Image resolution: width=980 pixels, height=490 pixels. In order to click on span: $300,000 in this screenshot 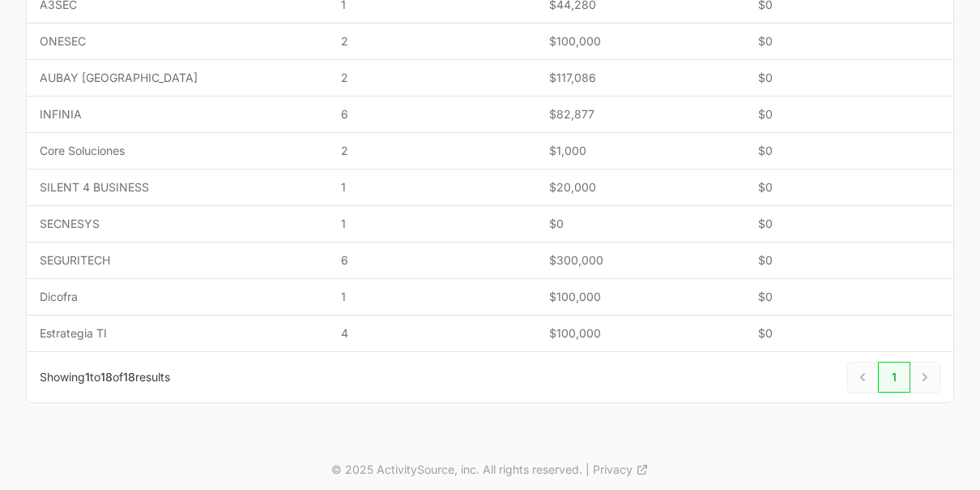, I will do `click(640, 261)`.